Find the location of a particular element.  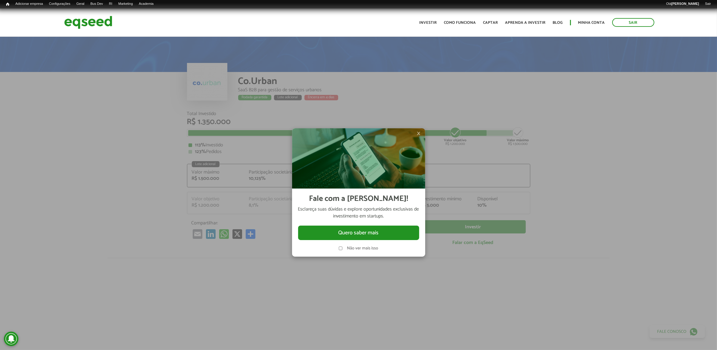

a: Configurações is located at coordinates (60, 4).